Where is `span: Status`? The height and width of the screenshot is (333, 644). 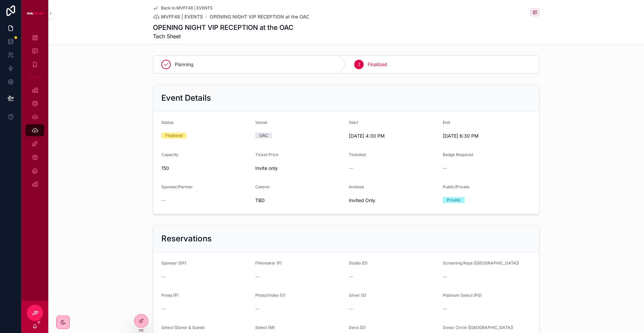 span: Status is located at coordinates (168, 122).